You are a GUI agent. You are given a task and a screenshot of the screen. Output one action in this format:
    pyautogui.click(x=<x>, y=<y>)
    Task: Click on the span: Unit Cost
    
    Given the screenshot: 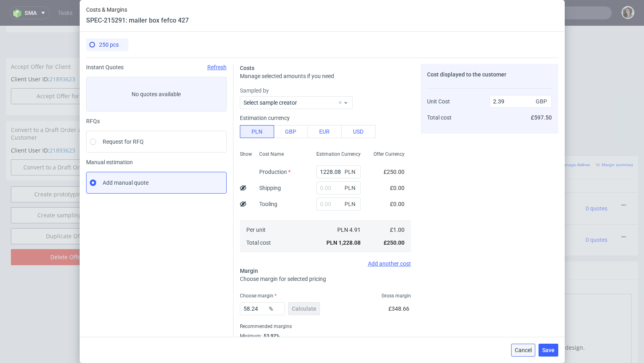 What is the action you would take?
    pyautogui.click(x=438, y=101)
    